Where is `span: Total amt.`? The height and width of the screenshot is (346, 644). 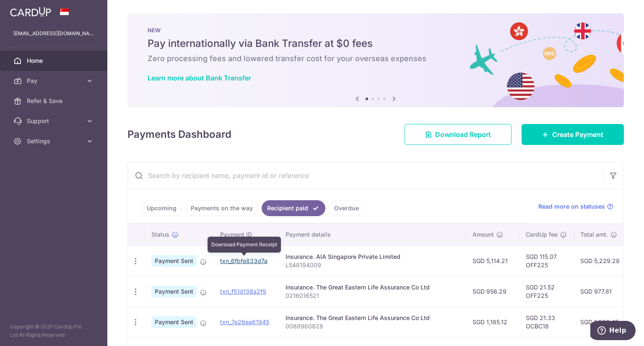 span: Total amt. is located at coordinates (594, 235).